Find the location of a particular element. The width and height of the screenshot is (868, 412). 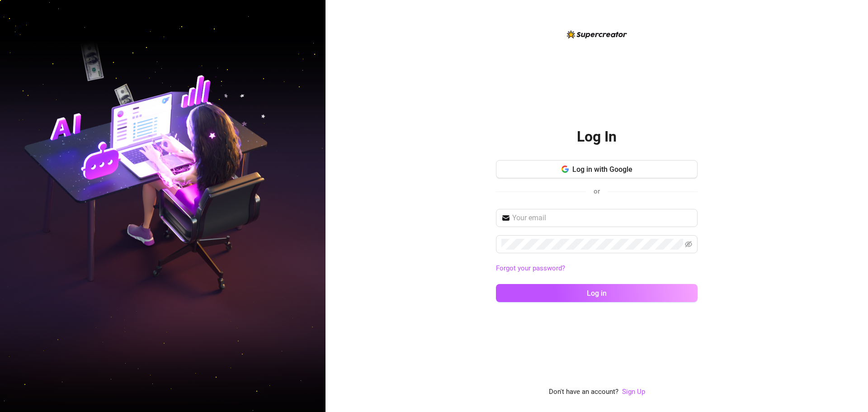

span: Log in is located at coordinates (597, 293).